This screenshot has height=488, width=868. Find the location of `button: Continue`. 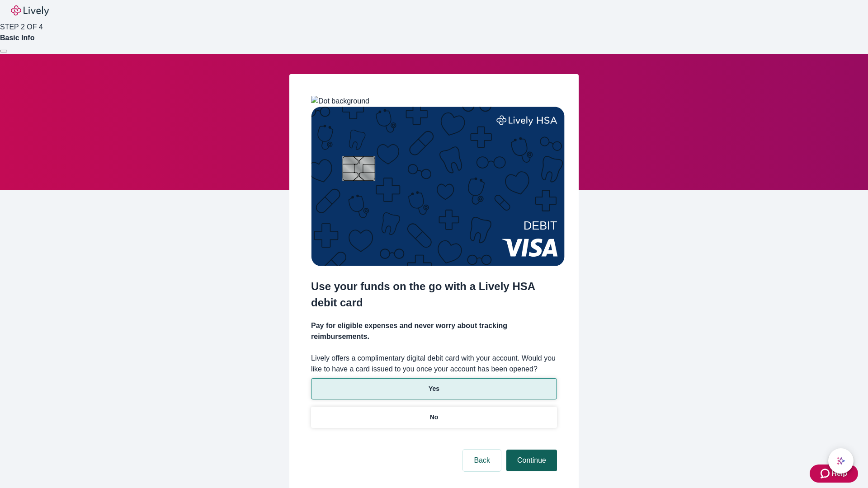

button: Continue is located at coordinates (532, 461).